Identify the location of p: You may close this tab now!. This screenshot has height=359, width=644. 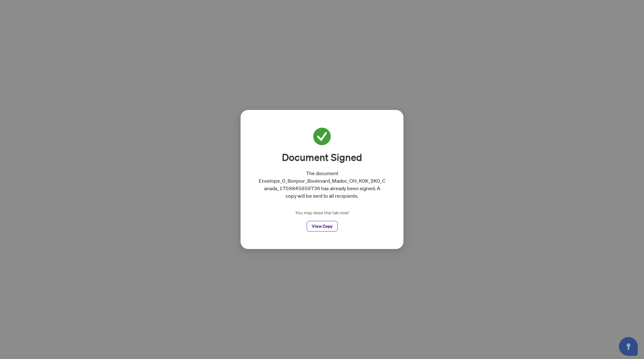
(322, 213).